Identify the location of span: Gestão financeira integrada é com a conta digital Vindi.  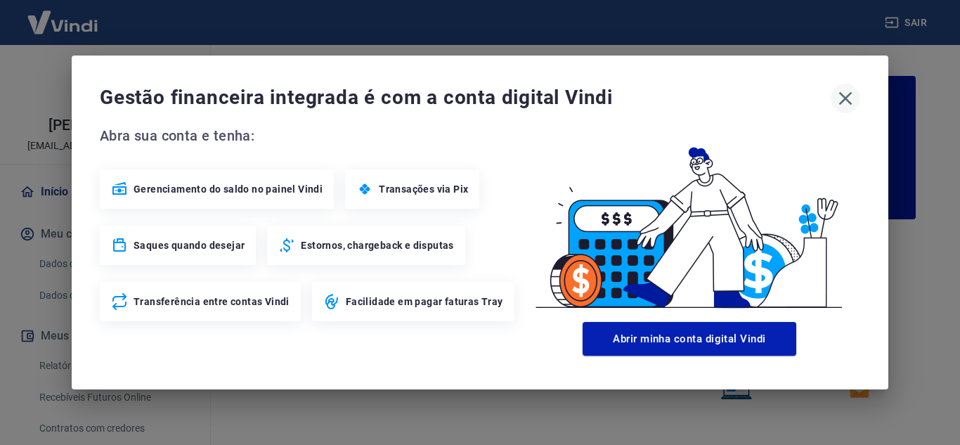
(465, 98).